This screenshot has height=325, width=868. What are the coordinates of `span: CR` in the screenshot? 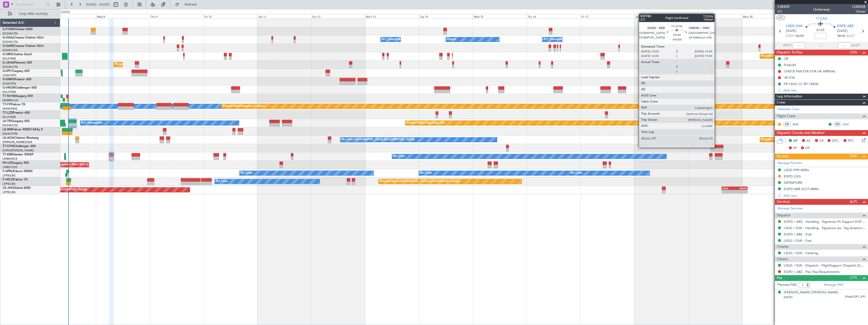 It's located at (821, 141).